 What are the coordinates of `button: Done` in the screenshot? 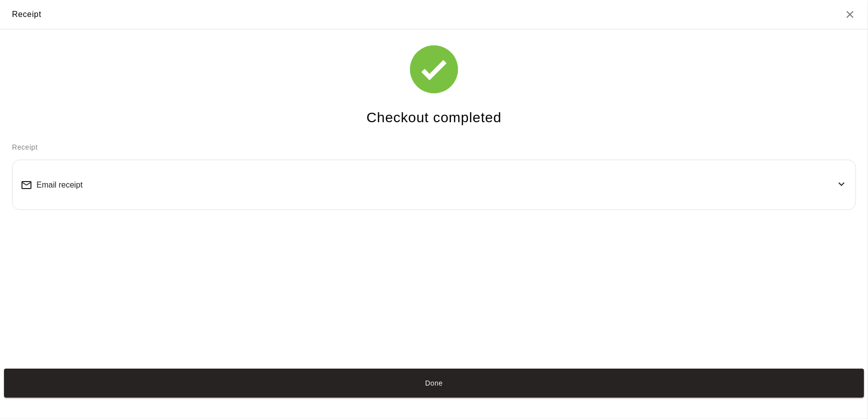 It's located at (434, 383).